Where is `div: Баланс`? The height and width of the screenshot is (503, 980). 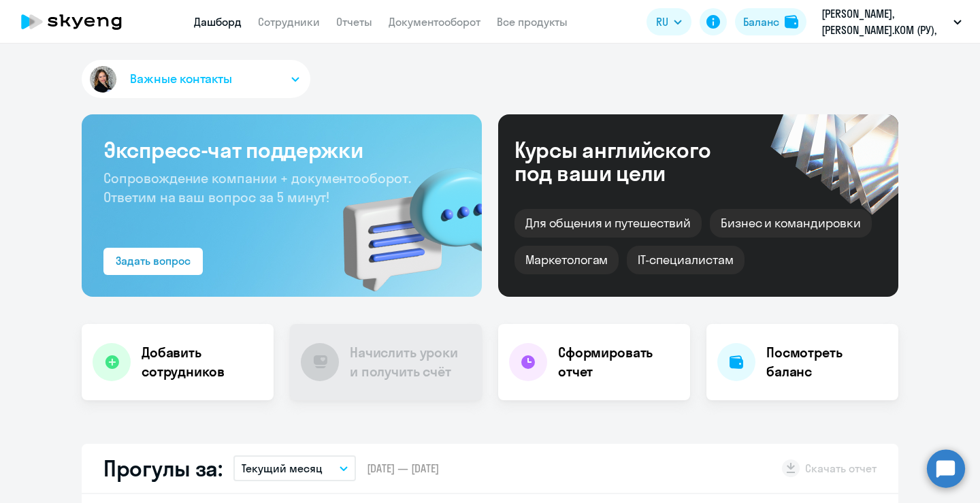
div: Баланс is located at coordinates (761, 22).